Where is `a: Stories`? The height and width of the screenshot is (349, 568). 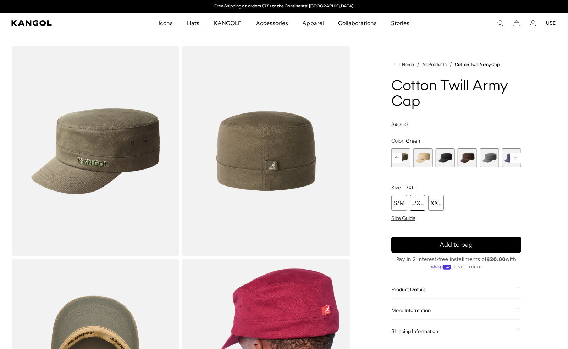
a: Stories is located at coordinates (400, 23).